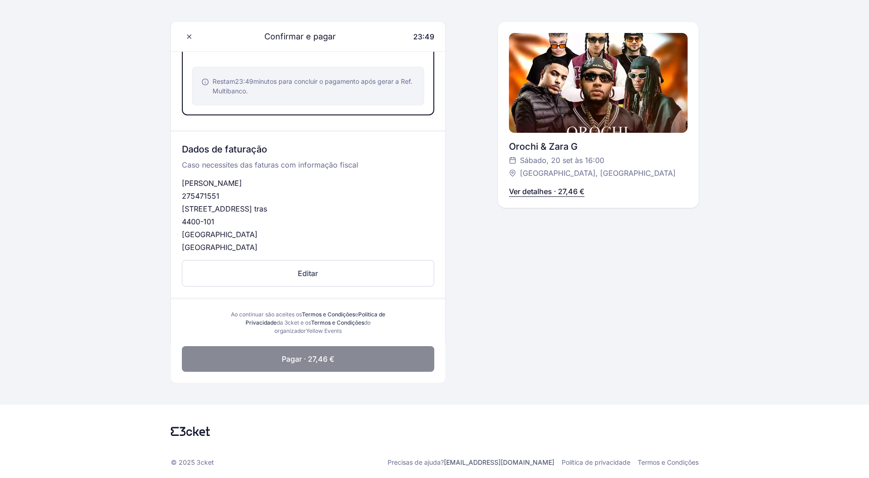 This screenshot has height=478, width=869. What do you see at coordinates (308, 151) in the screenshot?
I see `h3: Dados de faturação` at bounding box center [308, 151].